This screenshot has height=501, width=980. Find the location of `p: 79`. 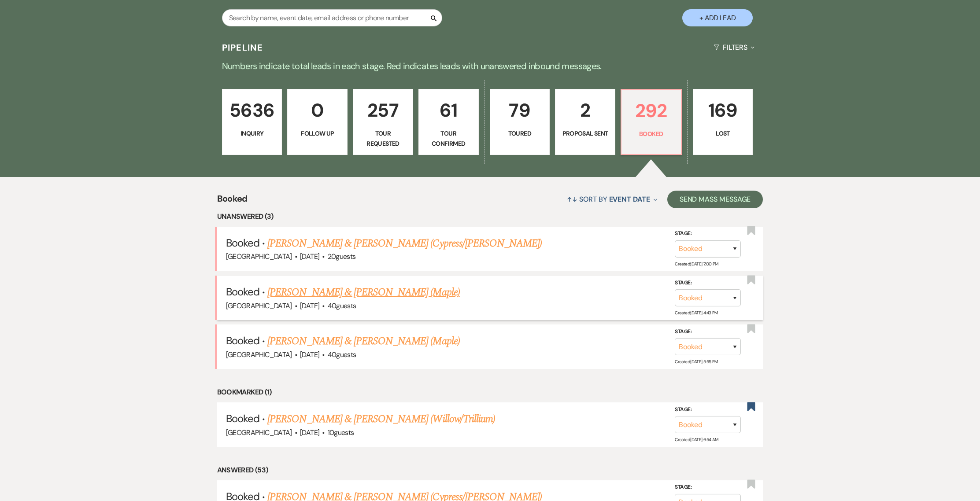

p: 79 is located at coordinates (520, 110).